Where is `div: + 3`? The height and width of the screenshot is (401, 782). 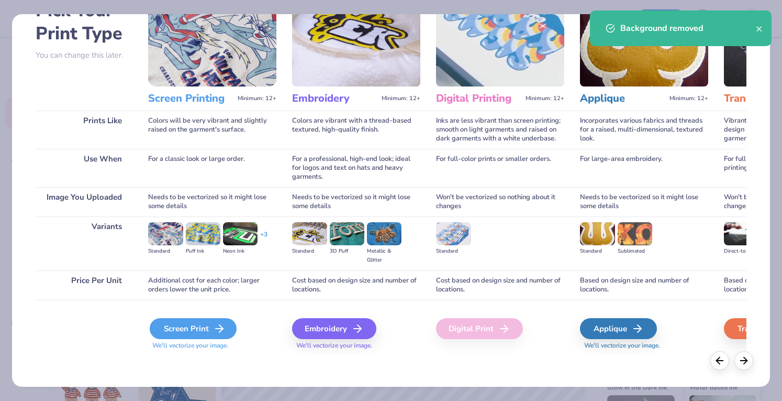 div: + 3 is located at coordinates (264, 239).